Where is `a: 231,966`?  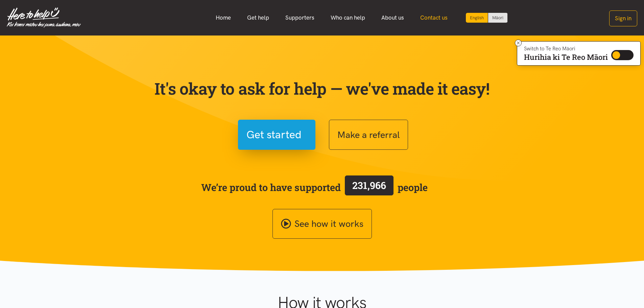
a: 231,966 is located at coordinates (369, 187).